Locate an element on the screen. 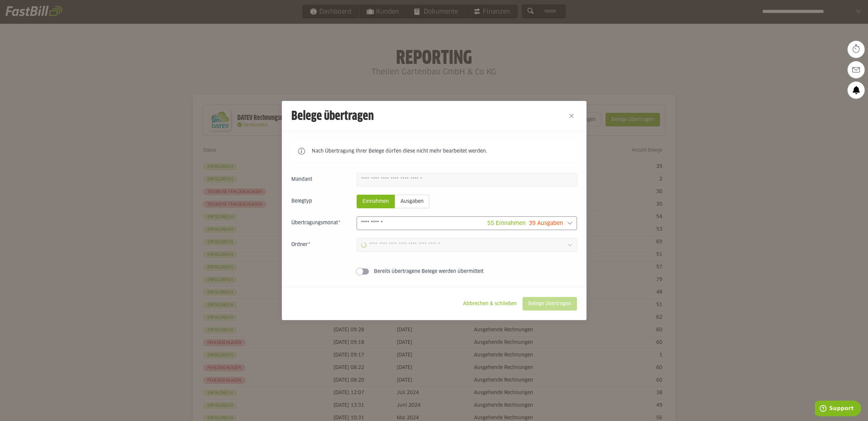 The height and width of the screenshot is (421, 868). sl-radio-button: Einnahmen is located at coordinates (376, 201).